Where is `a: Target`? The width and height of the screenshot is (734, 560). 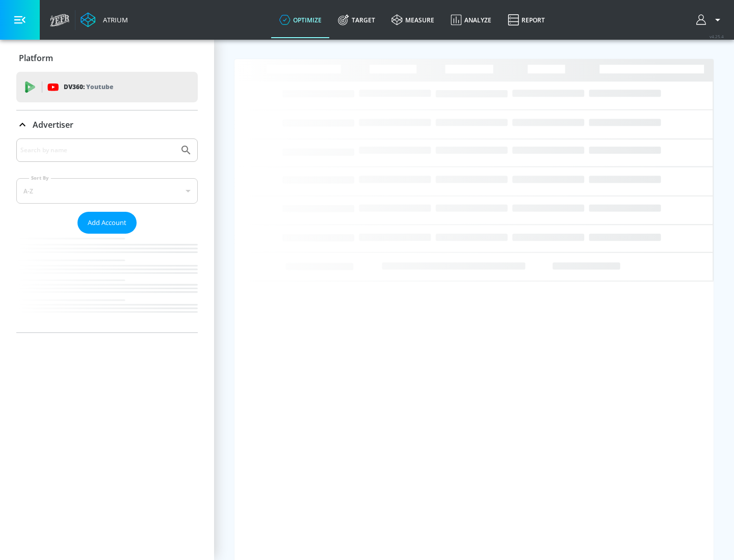 a: Target is located at coordinates (356, 20).